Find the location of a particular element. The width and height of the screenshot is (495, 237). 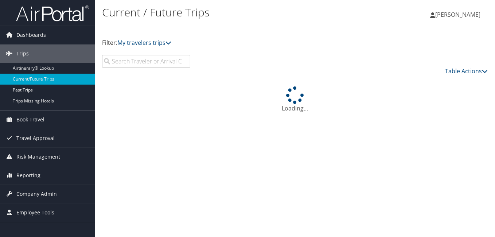

span: Reporting is located at coordinates (28, 175).